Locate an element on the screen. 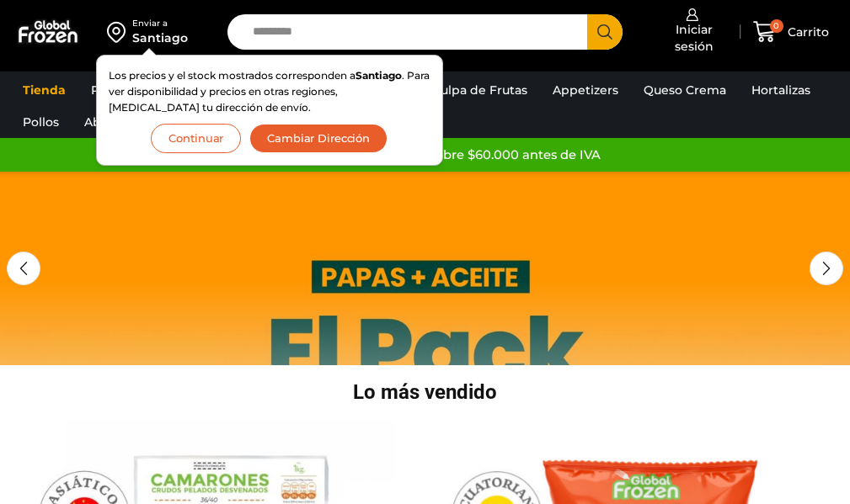  span: Iniciar sesión is located at coordinates (691, 38).